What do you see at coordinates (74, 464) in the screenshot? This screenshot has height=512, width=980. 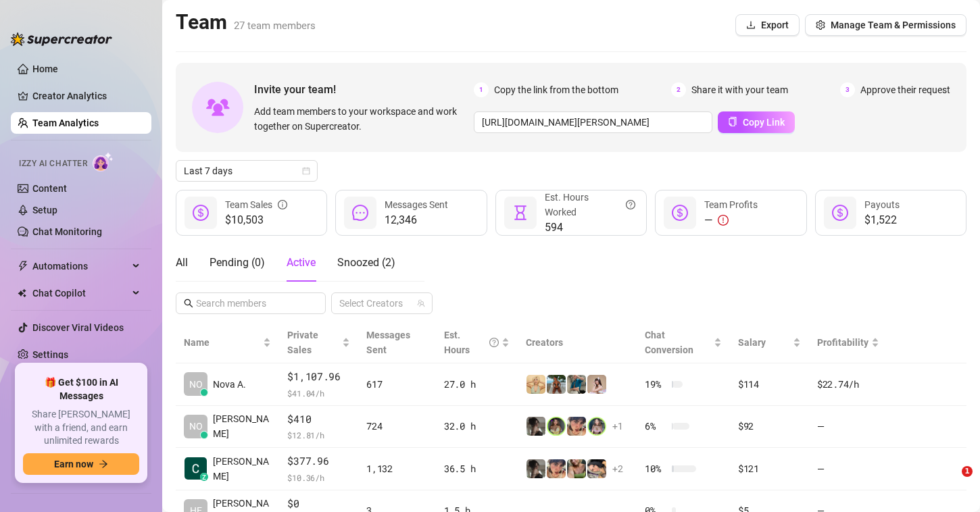 I see `span: Earn now` at bounding box center [74, 464].